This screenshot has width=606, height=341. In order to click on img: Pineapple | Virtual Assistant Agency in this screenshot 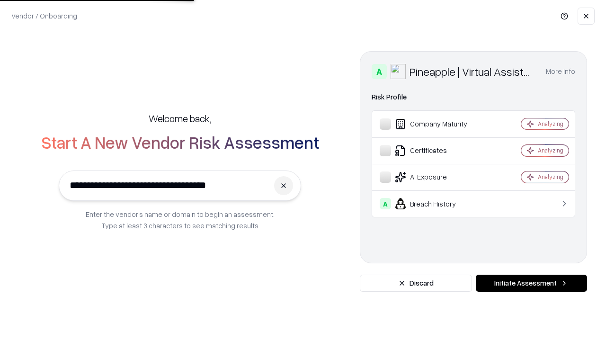, I will do `click(398, 71)`.